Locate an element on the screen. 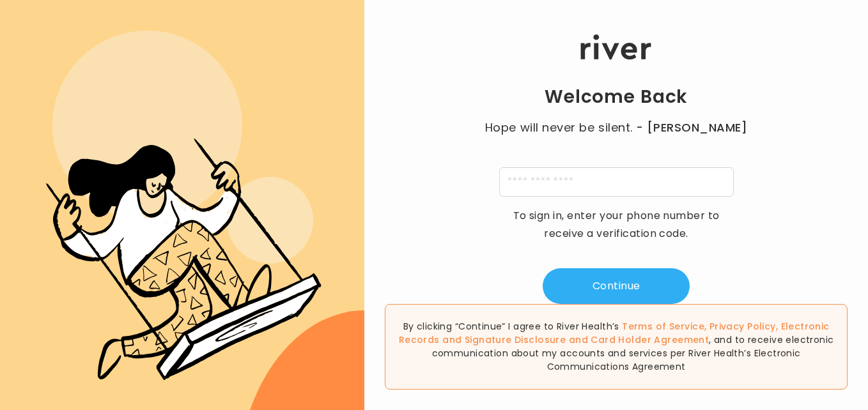  p: Hope will never be silent. is located at coordinates (617, 128).